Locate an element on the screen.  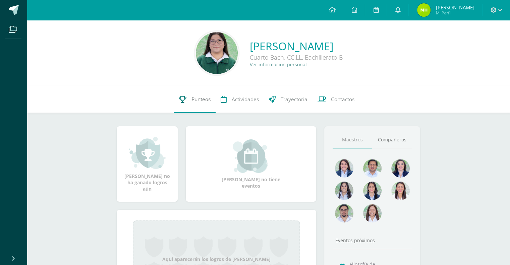
span: Punteos is located at coordinates (201, 99).